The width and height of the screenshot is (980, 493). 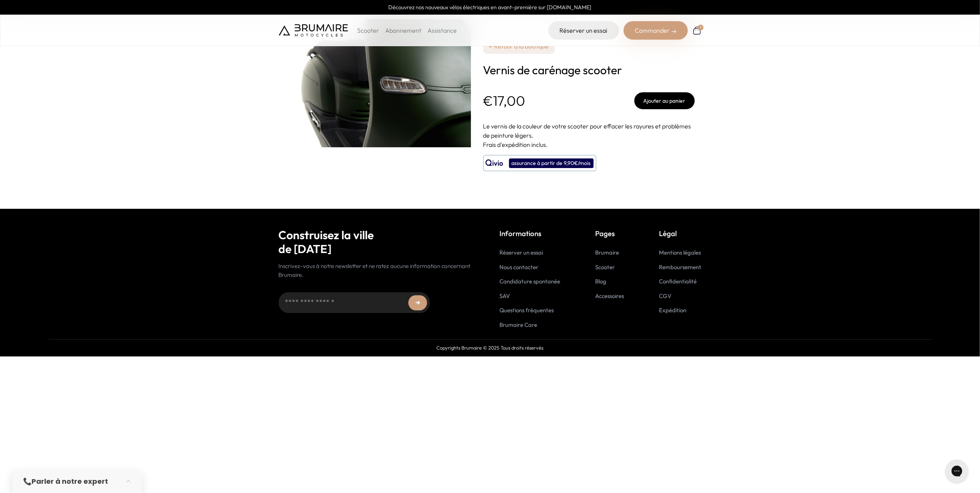 I want to click on h1: Vernis de carénage scooter, so click(x=590, y=70).